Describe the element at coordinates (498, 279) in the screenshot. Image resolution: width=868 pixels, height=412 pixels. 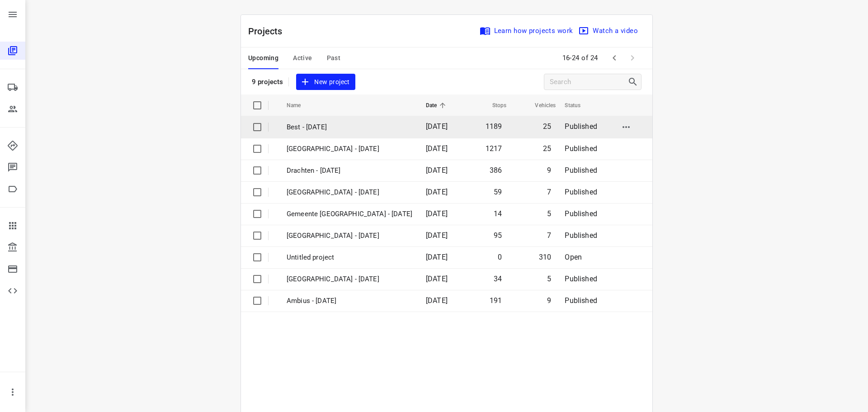
I see `span: 34` at that location.